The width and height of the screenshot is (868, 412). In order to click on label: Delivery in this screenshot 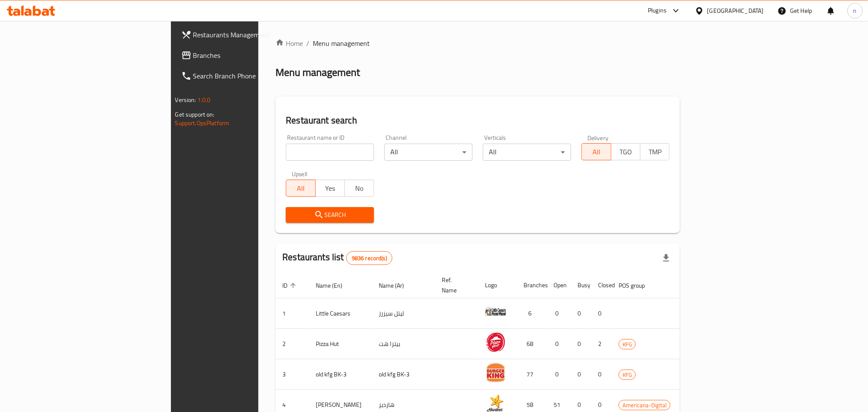, I will do `click(599, 137)`.